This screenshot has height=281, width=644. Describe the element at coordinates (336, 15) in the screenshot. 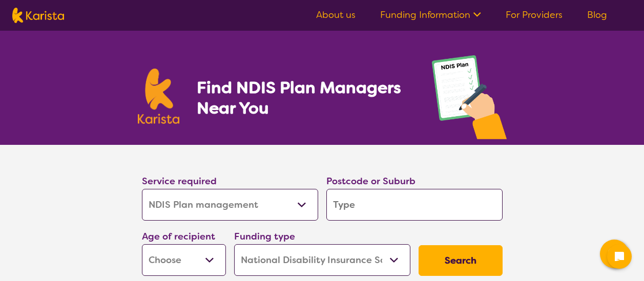

I see `a: About us` at that location.